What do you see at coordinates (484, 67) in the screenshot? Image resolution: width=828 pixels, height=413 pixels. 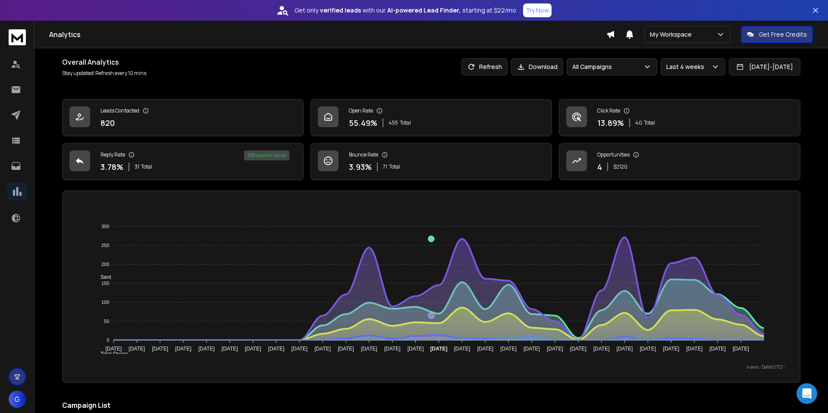 I see `button: Refresh` at bounding box center [484, 67].